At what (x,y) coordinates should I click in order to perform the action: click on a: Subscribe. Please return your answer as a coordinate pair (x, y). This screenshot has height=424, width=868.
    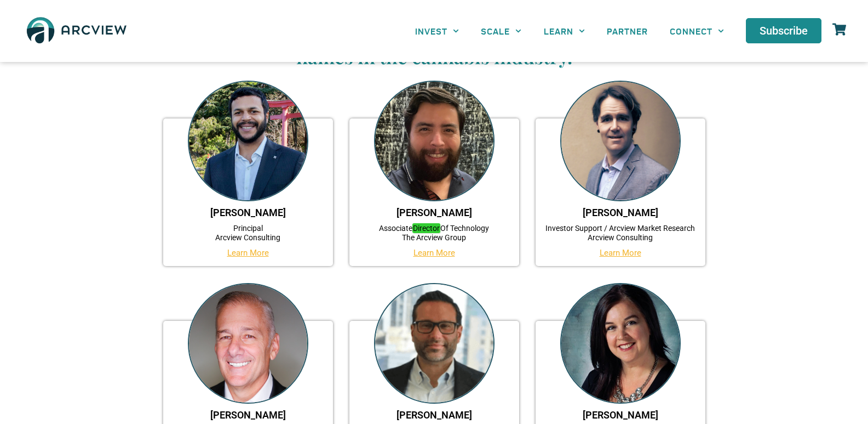
    Looking at the image, I should click on (784, 31).